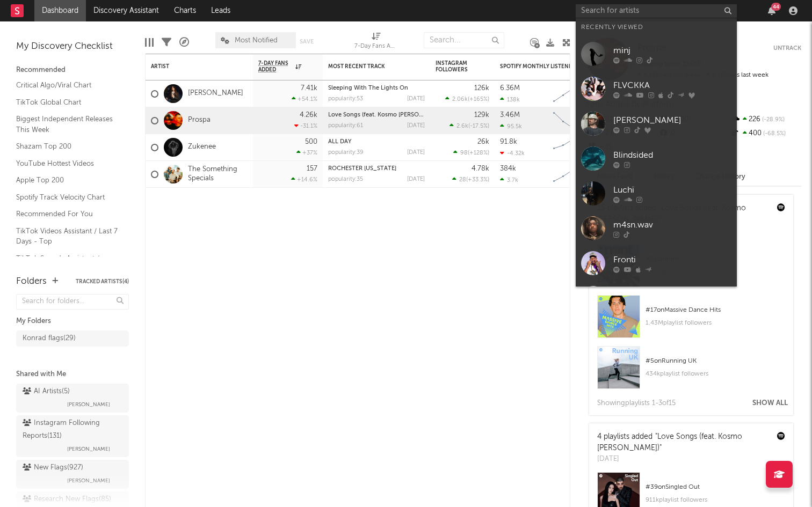 The width and height of the screenshot is (812, 507). What do you see at coordinates (772, 11) in the screenshot?
I see `button: 44` at bounding box center [772, 11].